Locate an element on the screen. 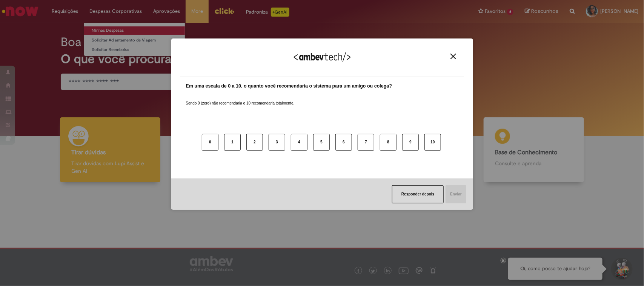 This screenshot has height=286, width=644. button: Close is located at coordinates (453, 56).